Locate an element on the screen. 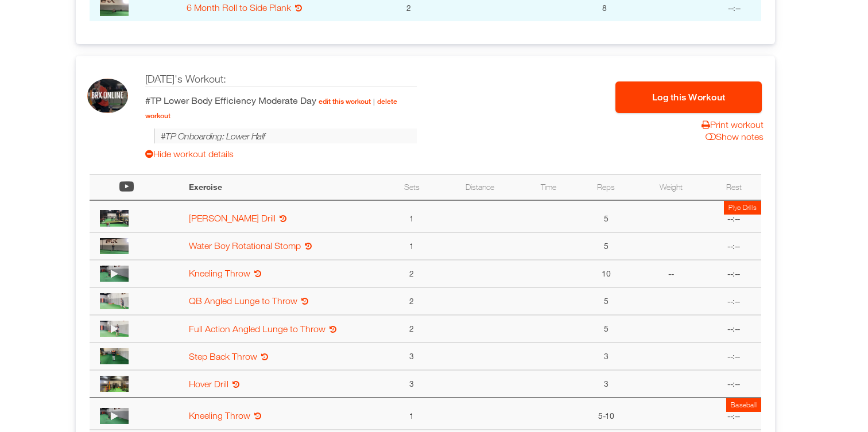 The image size is (868, 432). th: Time is located at coordinates (549, 187).